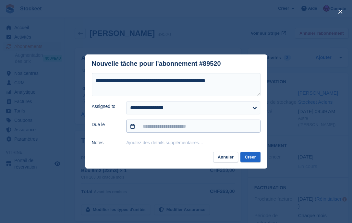  What do you see at coordinates (340, 12) in the screenshot?
I see `button: close` at bounding box center [340, 12].